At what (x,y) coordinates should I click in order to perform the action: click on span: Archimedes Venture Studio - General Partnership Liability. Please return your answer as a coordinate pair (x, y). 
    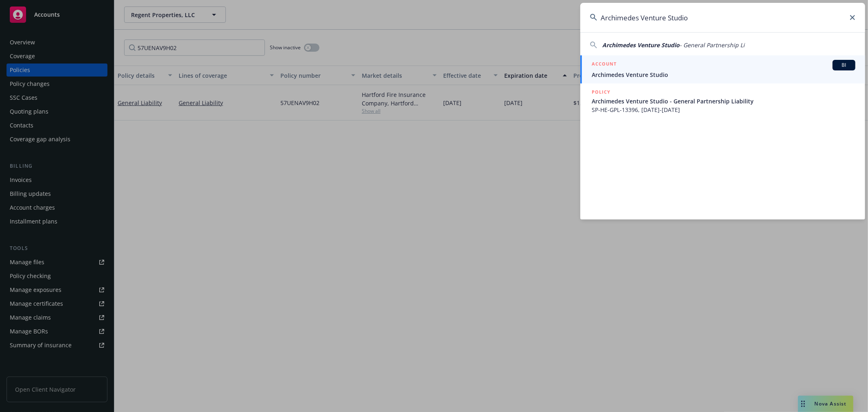
    Looking at the image, I should click on (724, 101).